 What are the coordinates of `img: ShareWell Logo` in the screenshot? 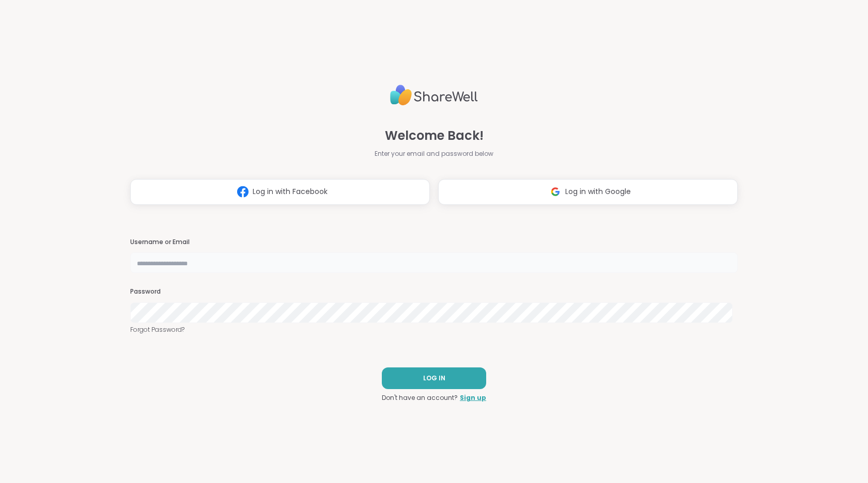 It's located at (434, 95).